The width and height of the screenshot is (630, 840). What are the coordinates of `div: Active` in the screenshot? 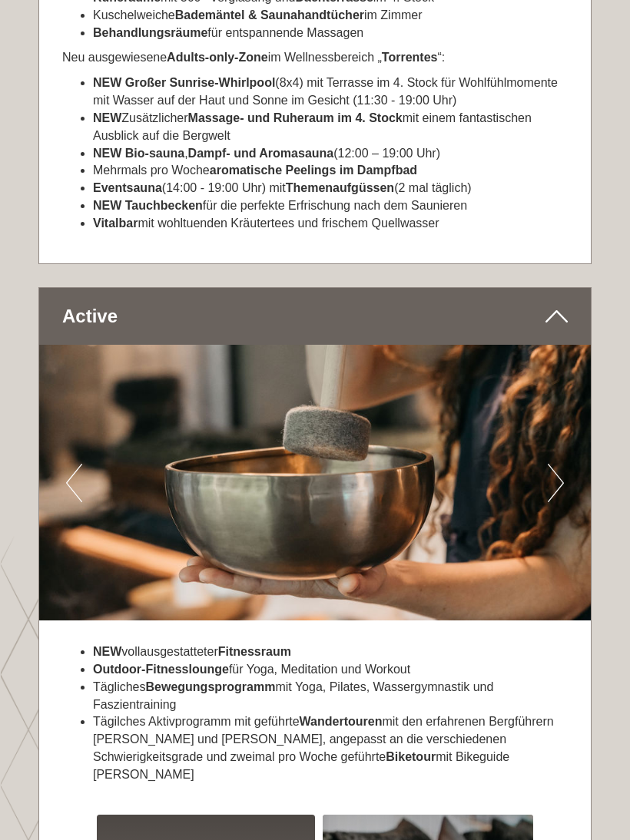 It's located at (315, 317).